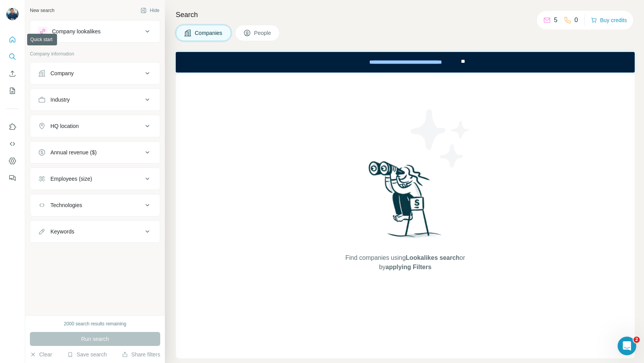 The width and height of the screenshot is (644, 363). What do you see at coordinates (12, 74) in the screenshot?
I see `button: Enrich CSV` at bounding box center [12, 74].